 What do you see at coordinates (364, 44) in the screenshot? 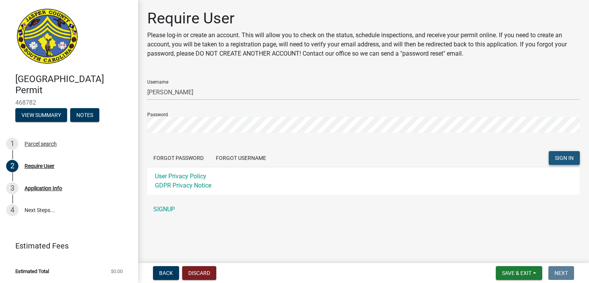
I see `p: Please log-in or create an account. This will allow you to check on the status, schedule inspecti...` at bounding box center [364, 44].